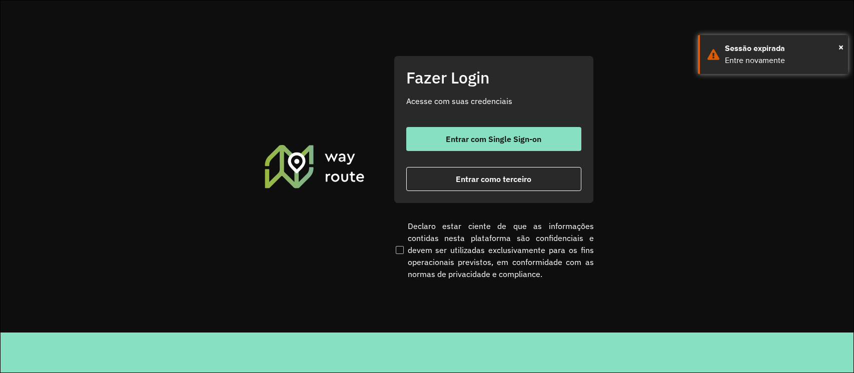 The image size is (854, 373). What do you see at coordinates (315, 167) in the screenshot?
I see `img: Roteirizador AmbevTech` at bounding box center [315, 167].